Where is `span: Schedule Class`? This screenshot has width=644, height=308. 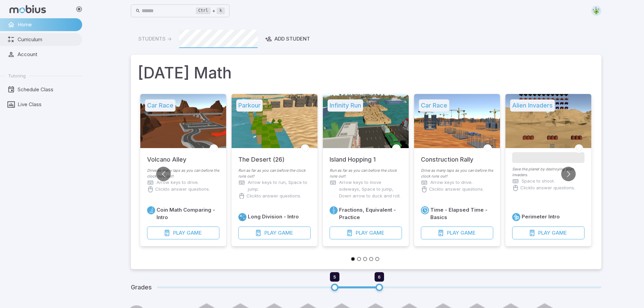 span: Schedule Class is located at coordinates (47, 89).